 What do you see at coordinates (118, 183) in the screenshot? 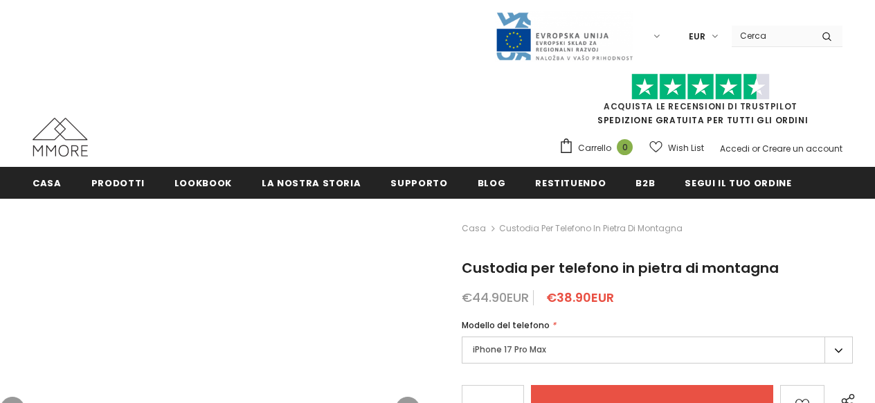
I see `span: Prodotti` at bounding box center [118, 183].